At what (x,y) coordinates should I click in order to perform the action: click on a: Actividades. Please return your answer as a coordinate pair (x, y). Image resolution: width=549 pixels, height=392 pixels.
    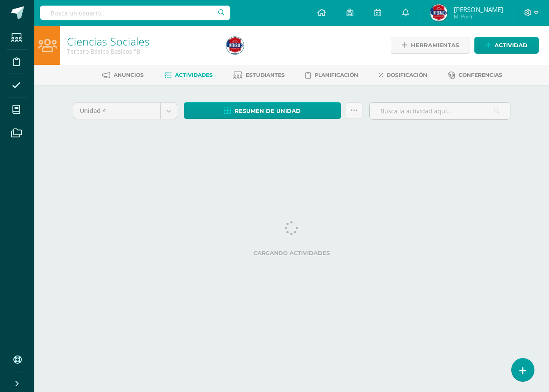
    Looking at the image, I should click on (188, 75).